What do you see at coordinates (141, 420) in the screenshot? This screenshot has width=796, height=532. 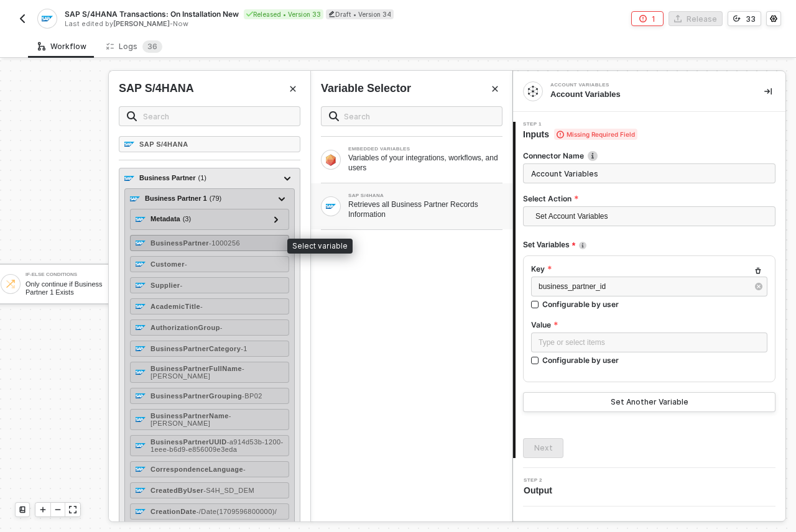 I see `img: BusinessPartnerName` at bounding box center [141, 420].